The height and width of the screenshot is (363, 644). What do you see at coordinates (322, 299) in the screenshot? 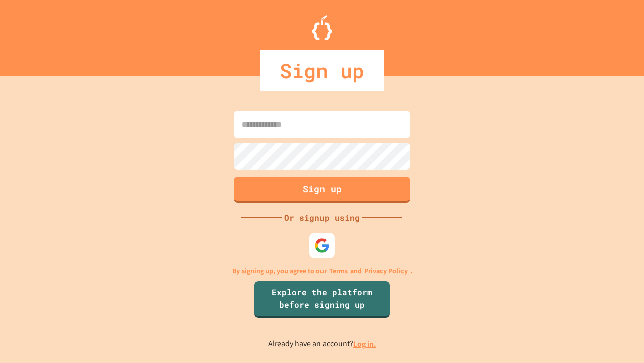
I see `a: Explore the platform before signing up` at bounding box center [322, 299].